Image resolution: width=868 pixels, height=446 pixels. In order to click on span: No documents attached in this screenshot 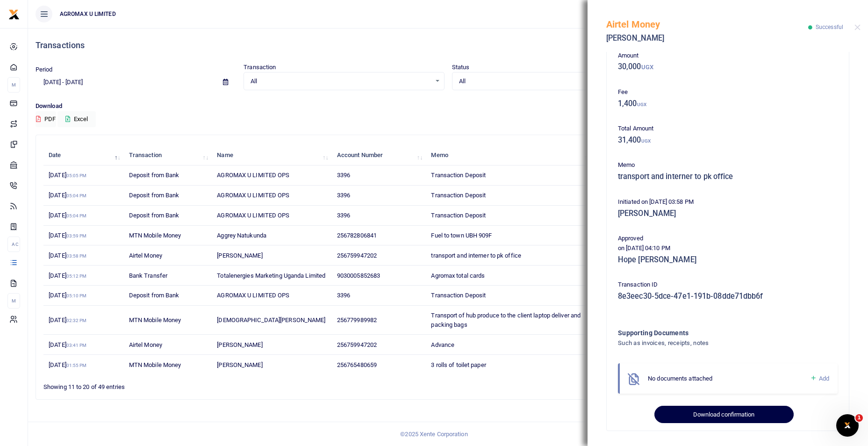, I will do `click(680, 378)`.